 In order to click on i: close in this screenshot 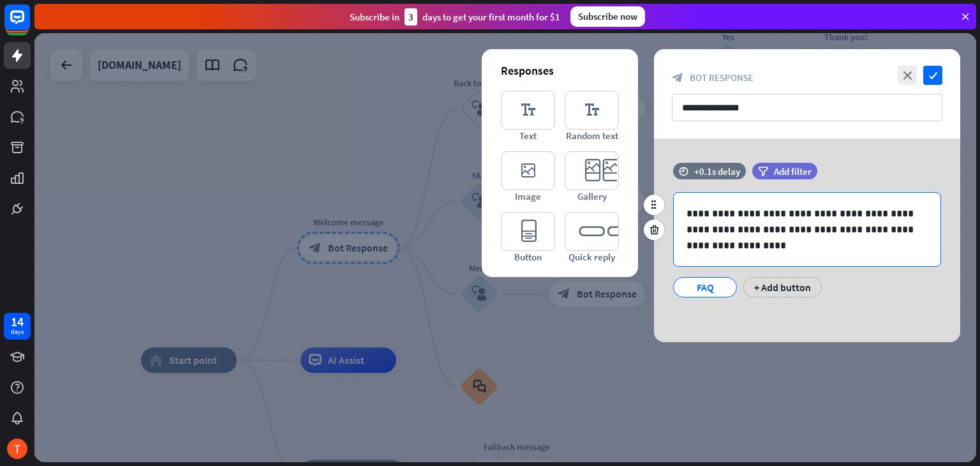, I will do `click(908, 76)`.